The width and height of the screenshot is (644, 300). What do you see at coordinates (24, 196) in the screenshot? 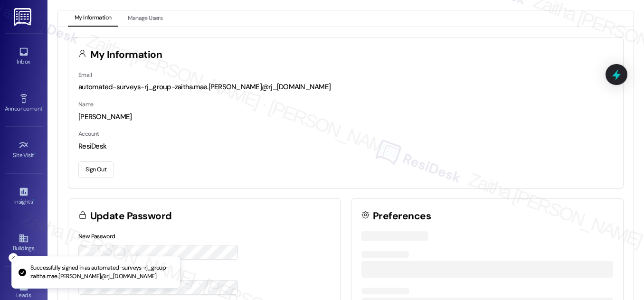
I see `a: Insights •` at bounding box center [24, 196].